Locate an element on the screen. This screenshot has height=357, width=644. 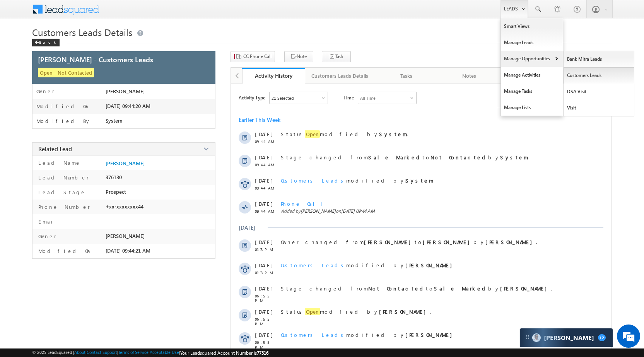
a: Customers Leads is located at coordinates (599, 75).